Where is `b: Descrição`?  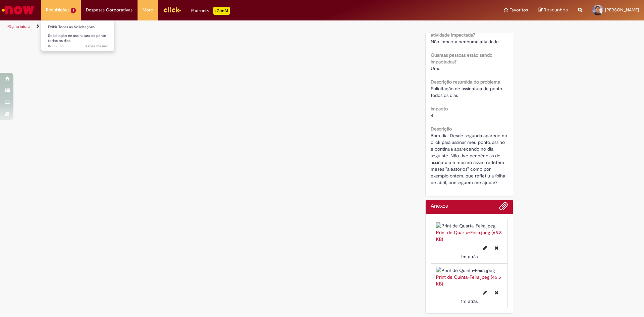
b: Descrição is located at coordinates (442, 129).